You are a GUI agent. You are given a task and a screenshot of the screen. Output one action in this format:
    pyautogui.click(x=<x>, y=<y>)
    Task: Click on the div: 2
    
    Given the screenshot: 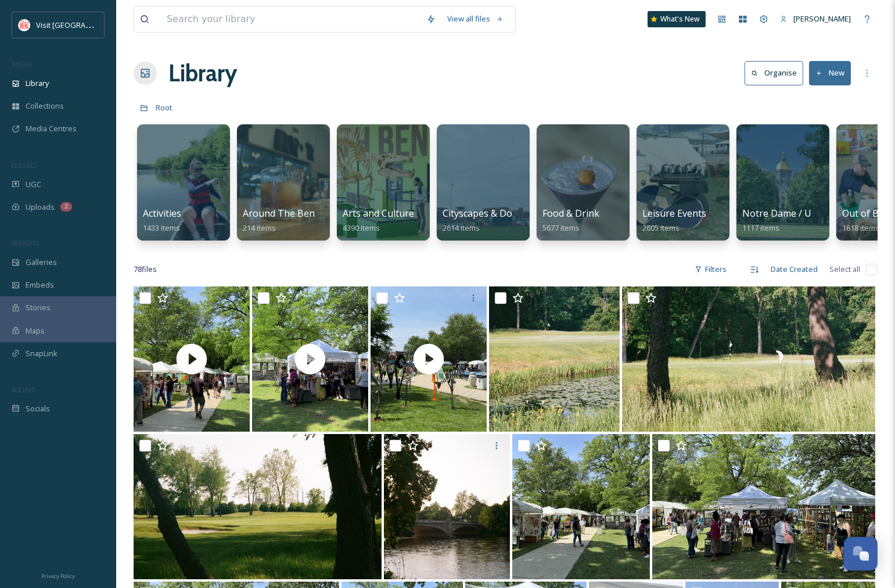 What is the action you would take?
    pyautogui.click(x=66, y=207)
    